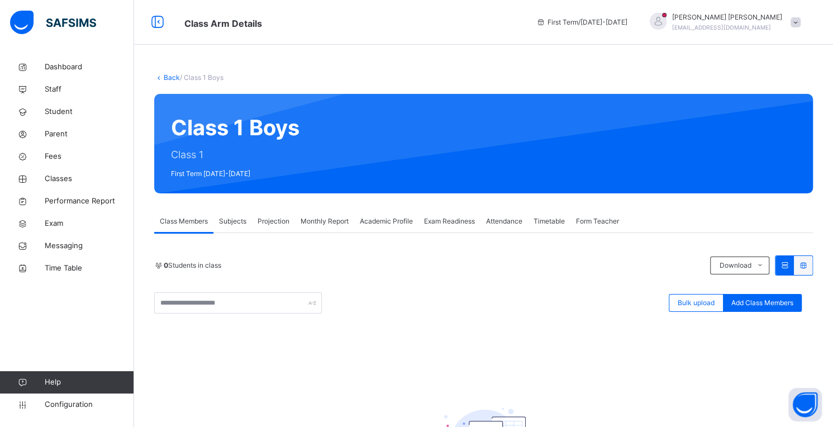  I want to click on span: Exam Readiness, so click(449, 221).